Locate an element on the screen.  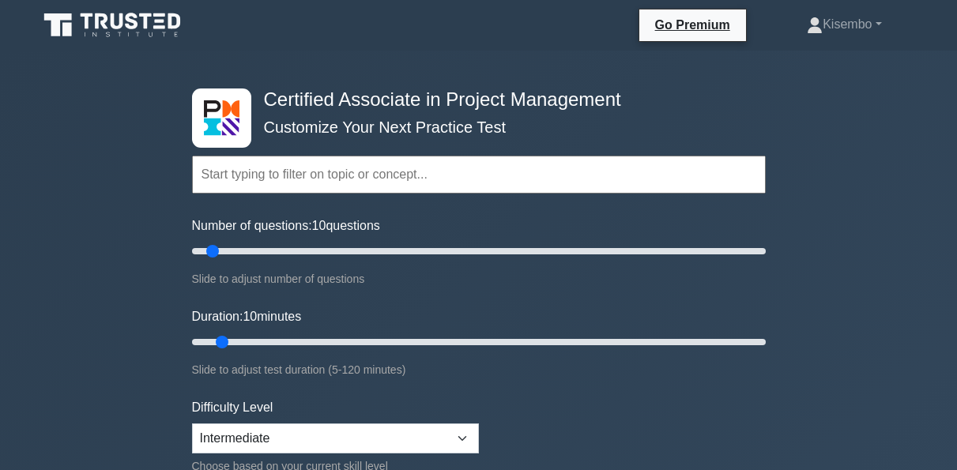
label: Duration: minutes is located at coordinates (247, 317).